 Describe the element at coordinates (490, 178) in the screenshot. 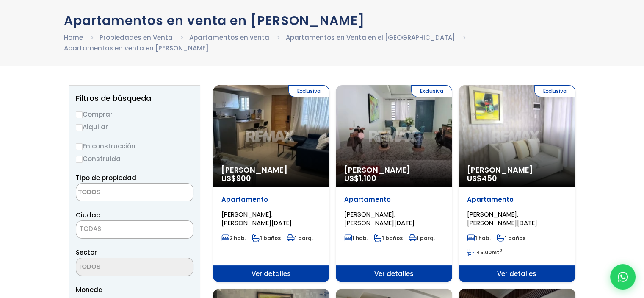

I see `span: 450` at that location.